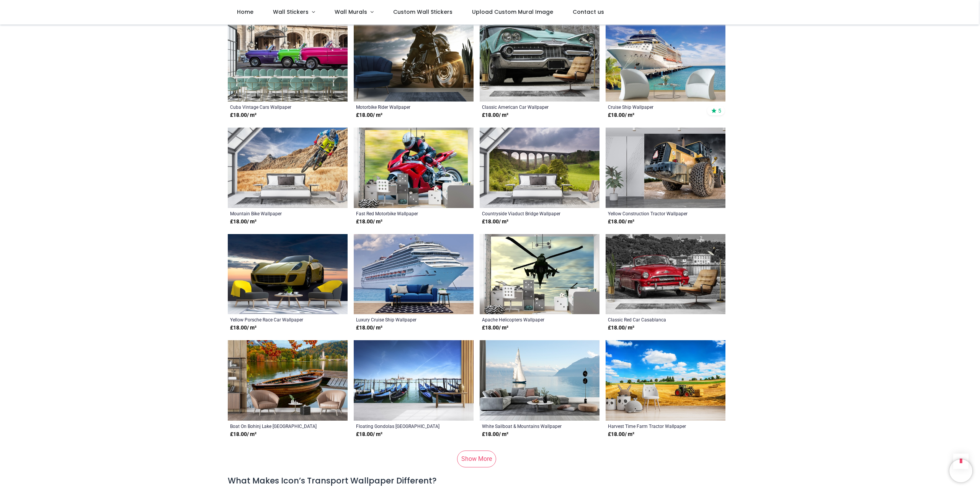 The image size is (980, 490). I want to click on a: Fast Red Motorbike Wallpaper, so click(402, 214).